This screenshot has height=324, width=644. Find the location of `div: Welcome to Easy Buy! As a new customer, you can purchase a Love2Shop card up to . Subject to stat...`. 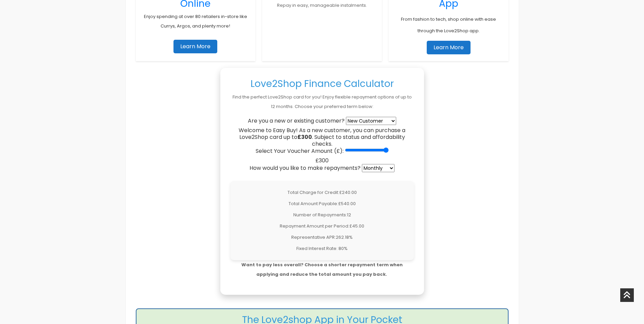

div: Welcome to Easy Buy! As a new customer, you can purchase a Love2Shop card up to . Subject to stat... is located at coordinates (322, 137).